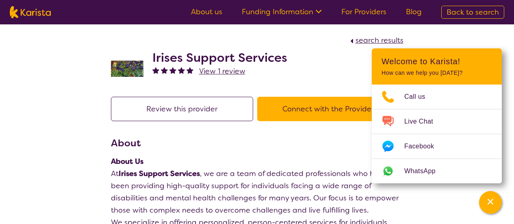 This screenshot has height=224, width=514. Describe the element at coordinates (127, 161) in the screenshot. I see `strong: About Us` at that location.